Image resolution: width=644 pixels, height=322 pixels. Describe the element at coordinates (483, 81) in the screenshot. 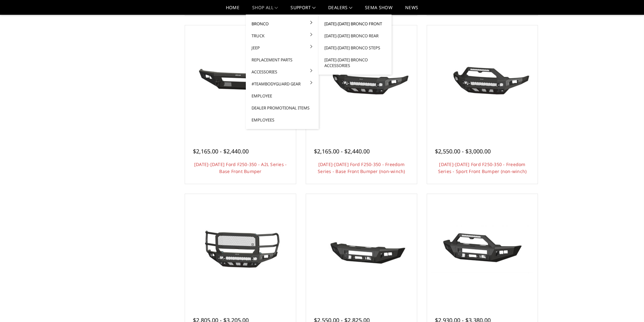

I see `a: 2023-2025 Ford F250-350 - Freedom Series - Sport Front Bumper (non-winch) Multiple lighting options` at that location.